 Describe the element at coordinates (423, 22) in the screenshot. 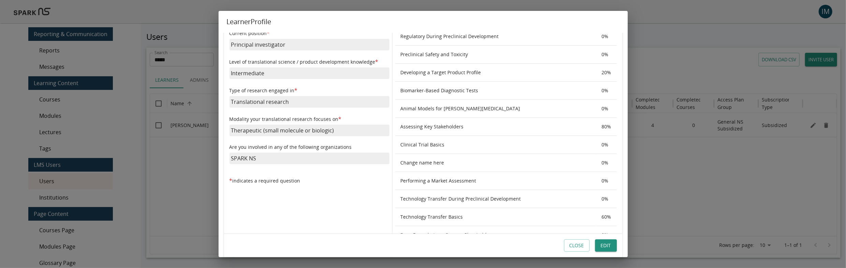

I see `h2: Learner Profile` at that location.